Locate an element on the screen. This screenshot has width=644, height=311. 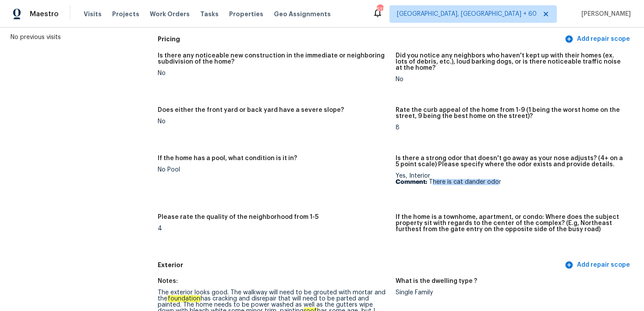
div: No Pool is located at coordinates (273, 170).